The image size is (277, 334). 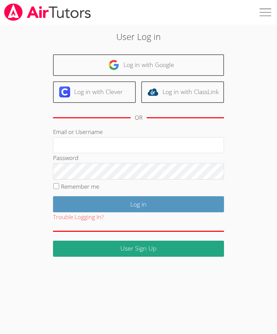 I want to click on div: OR, so click(x=138, y=118).